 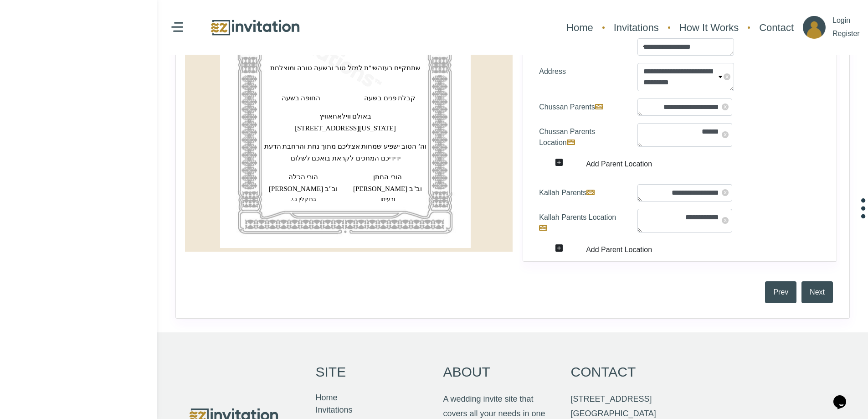 I want to click on text: החופה בשעה, so click(x=301, y=98).